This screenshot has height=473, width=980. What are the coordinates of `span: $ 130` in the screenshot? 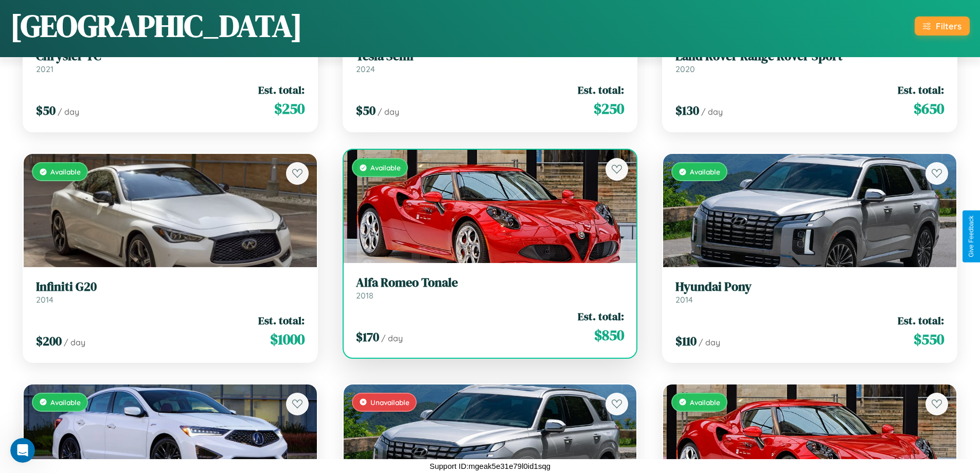 It's located at (688, 110).